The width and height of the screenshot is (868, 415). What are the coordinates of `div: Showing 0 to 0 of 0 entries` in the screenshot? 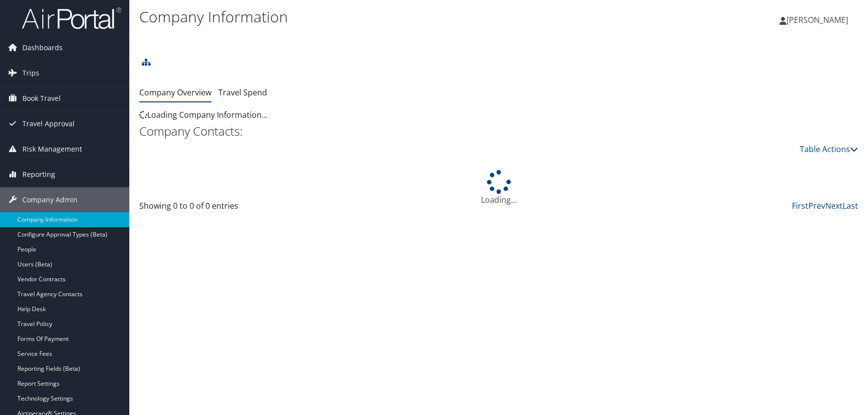 It's located at (223, 208).